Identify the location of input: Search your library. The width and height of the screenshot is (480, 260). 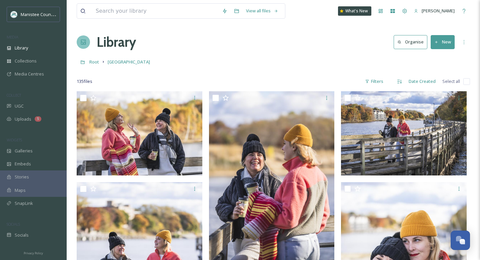
(155, 11).